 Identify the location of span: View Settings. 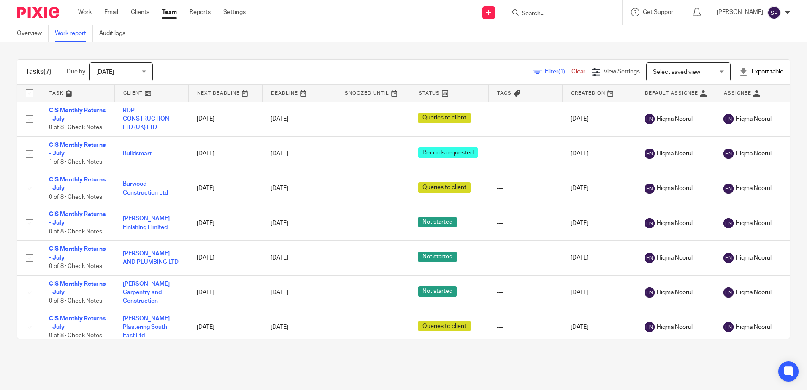
(622, 72).